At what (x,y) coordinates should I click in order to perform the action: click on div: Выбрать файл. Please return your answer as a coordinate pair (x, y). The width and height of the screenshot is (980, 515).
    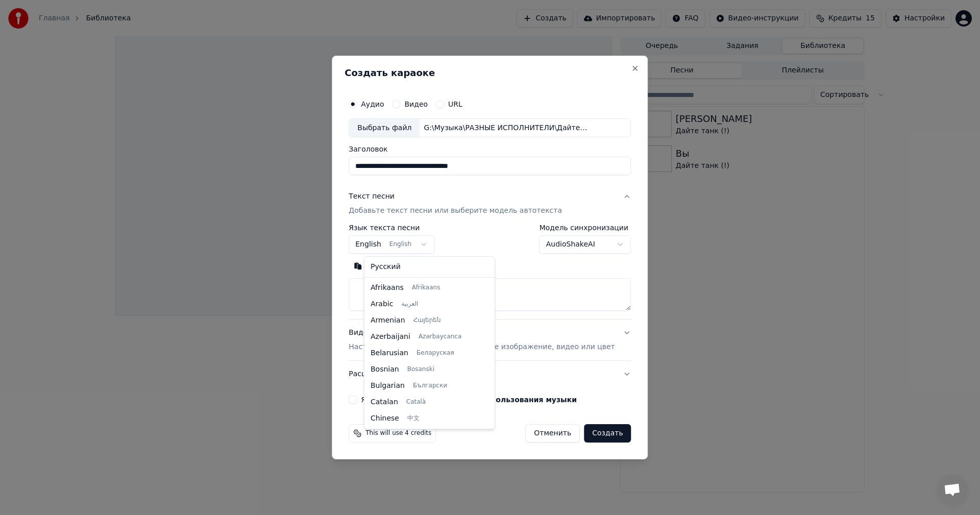
    Looking at the image, I should click on (385, 128).